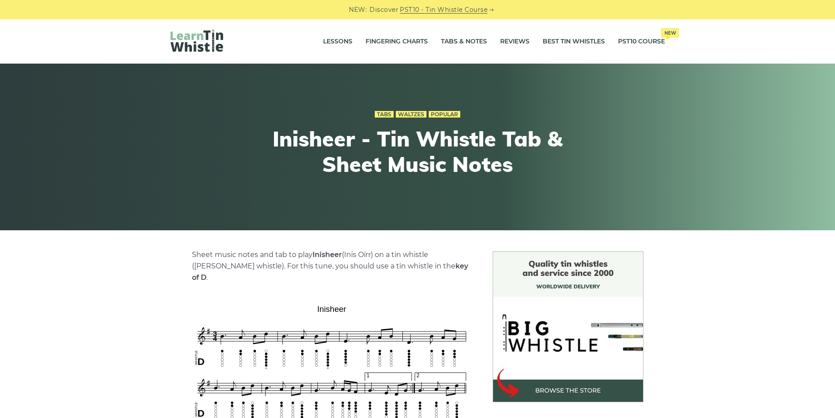 Image resolution: width=835 pixels, height=418 pixels. I want to click on a: Fingering Charts, so click(396, 42).